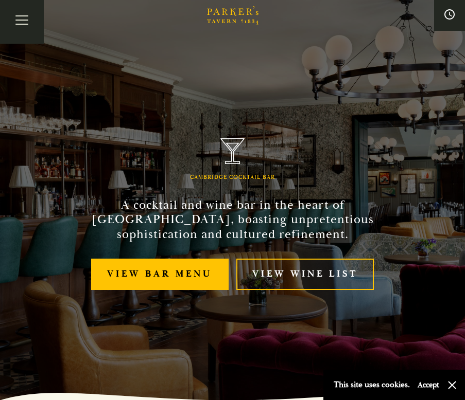  What do you see at coordinates (232, 178) in the screenshot?
I see `h1: Cambridge Cocktail Bar` at bounding box center [232, 178].